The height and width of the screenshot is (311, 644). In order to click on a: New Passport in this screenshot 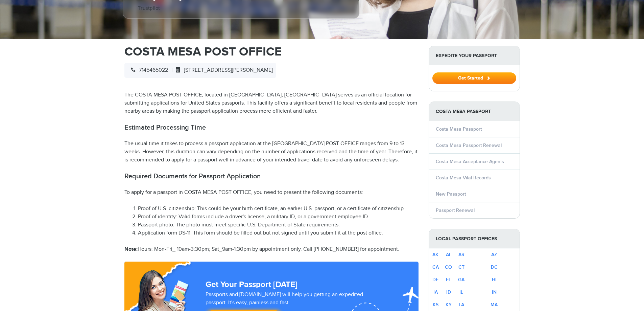, I will do `click(451, 193)`.